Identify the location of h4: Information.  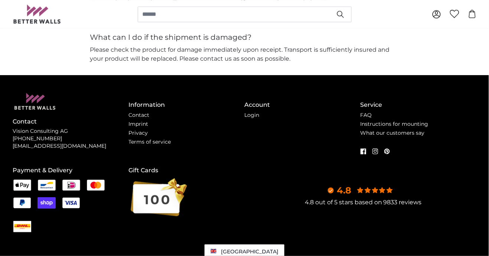
(187, 105).